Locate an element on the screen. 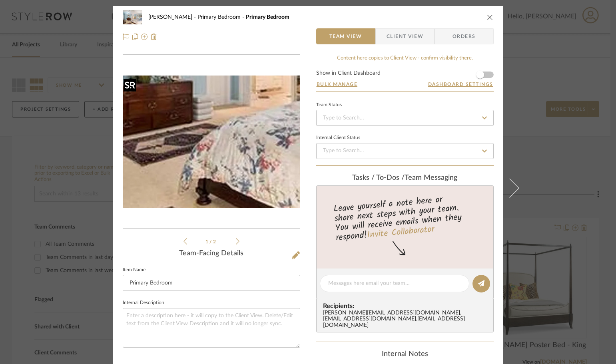  span: Team View is located at coordinates (346, 36).